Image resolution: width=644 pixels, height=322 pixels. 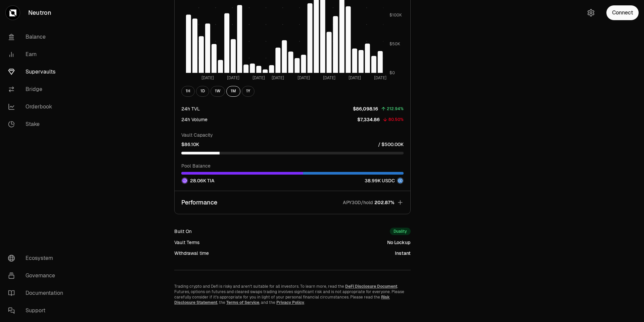 What do you see at coordinates (184, 180) in the screenshot?
I see `img: TIA Logo` at bounding box center [184, 180].